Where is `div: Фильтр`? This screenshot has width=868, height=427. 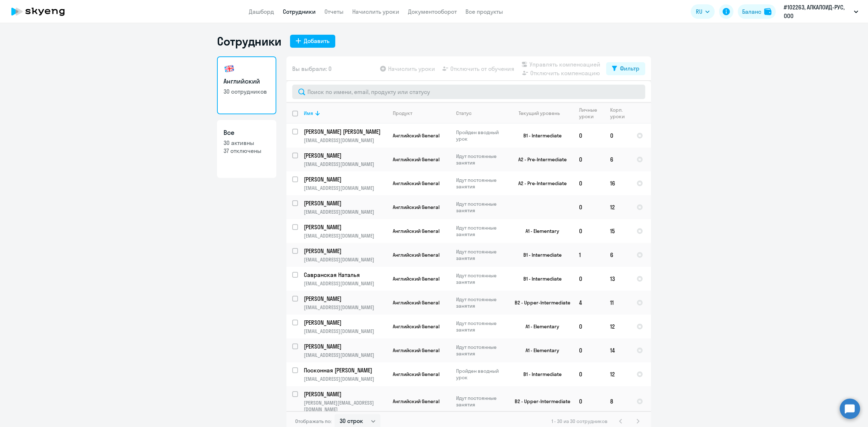 div: Фильтр is located at coordinates (630, 68).